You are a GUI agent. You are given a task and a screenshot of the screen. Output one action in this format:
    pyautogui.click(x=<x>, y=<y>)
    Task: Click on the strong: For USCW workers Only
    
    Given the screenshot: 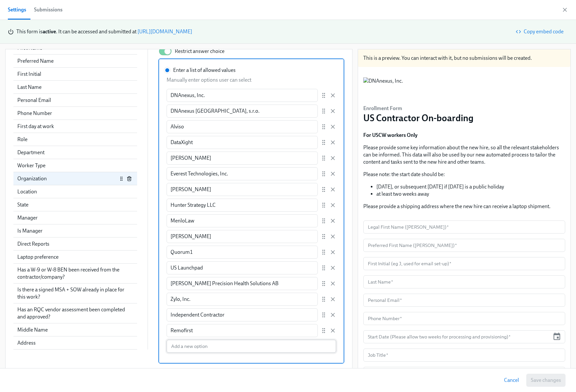 What is the action you would take?
    pyautogui.click(x=390, y=135)
    